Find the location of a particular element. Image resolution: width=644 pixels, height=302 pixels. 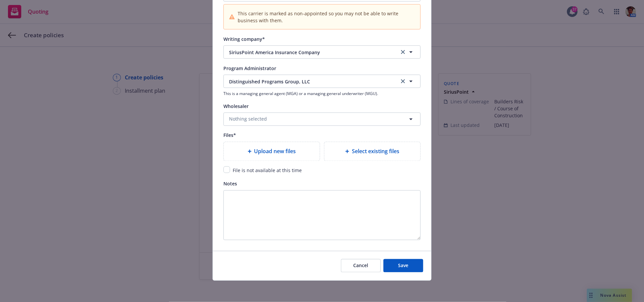

button: SiriusPoint America Insurance Companyclear selection is located at coordinates (322, 52).